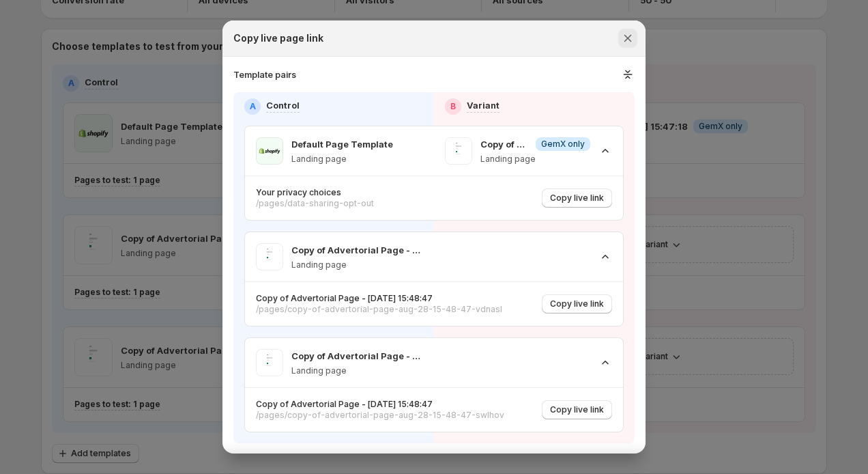  I want to click on p: Control, so click(282, 105).